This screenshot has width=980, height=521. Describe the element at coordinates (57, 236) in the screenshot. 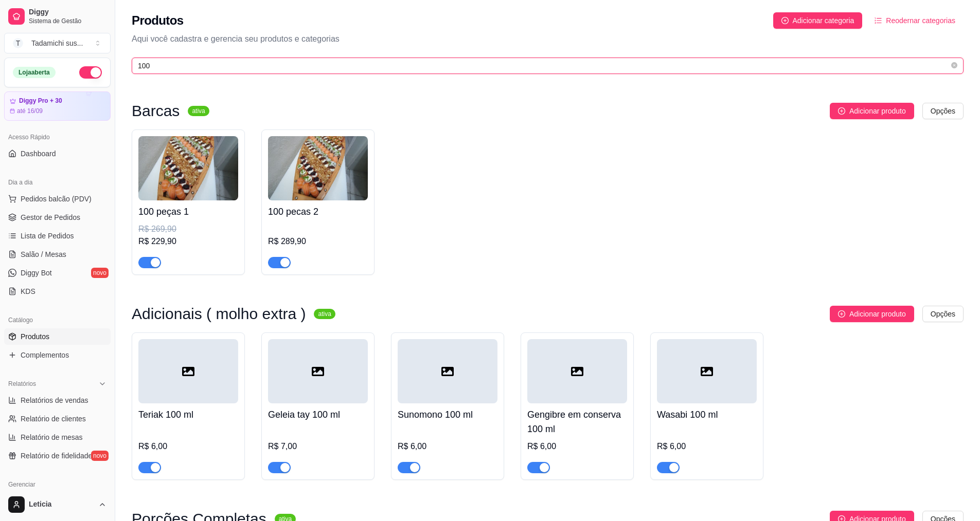

I see `a: Lista de Pedidos` at that location.